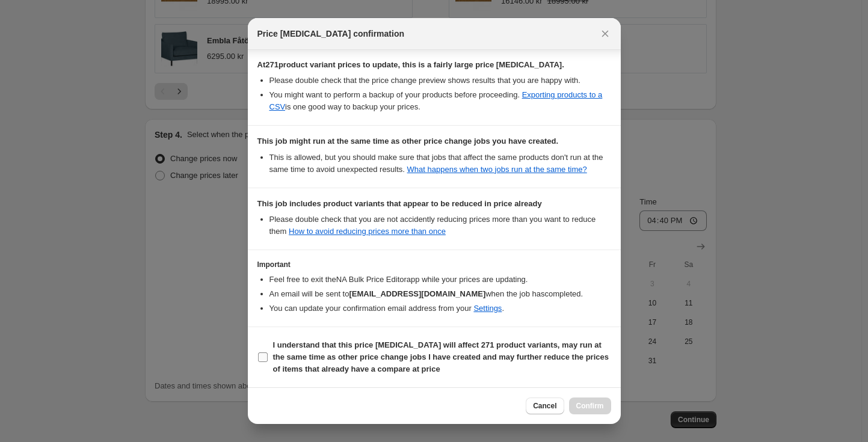  I want to click on li: Please double check that the price change preview shows results that you are happy with., so click(440, 81).